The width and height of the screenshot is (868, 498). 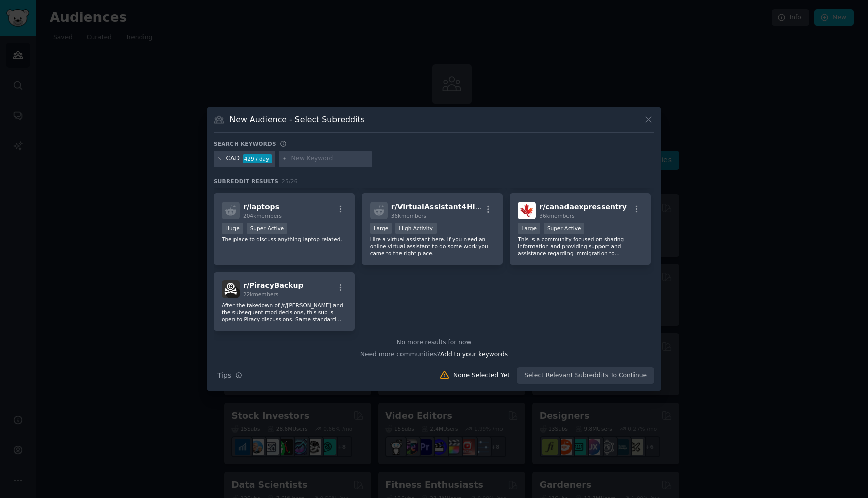 What do you see at coordinates (233, 159) in the screenshot?
I see `div: CAD` at bounding box center [233, 159].